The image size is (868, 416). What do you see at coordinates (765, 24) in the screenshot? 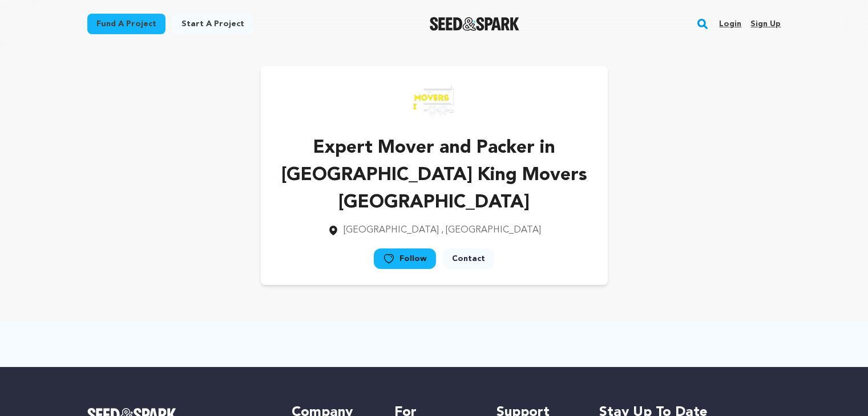
I see `a: Sign up` at bounding box center [765, 24].